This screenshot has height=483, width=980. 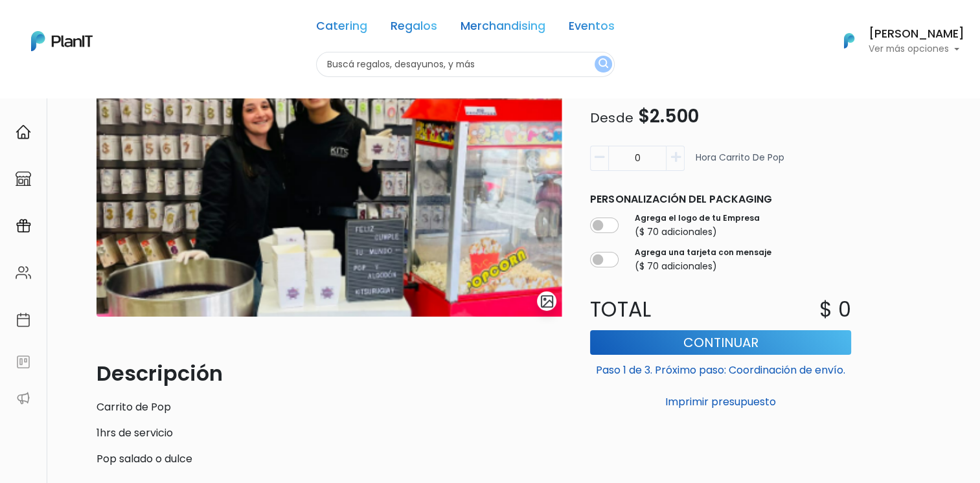 I want to click on a: Catering, so click(x=341, y=29).